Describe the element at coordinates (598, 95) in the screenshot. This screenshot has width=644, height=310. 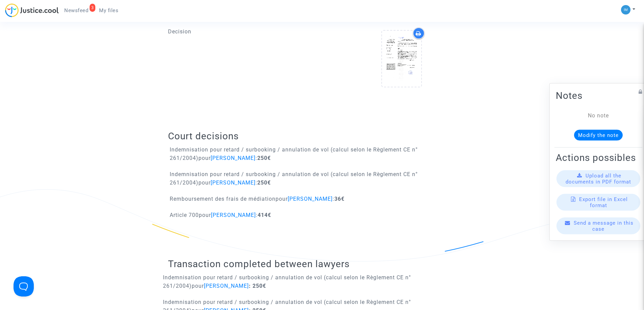
I see `h2: Notes` at that location.